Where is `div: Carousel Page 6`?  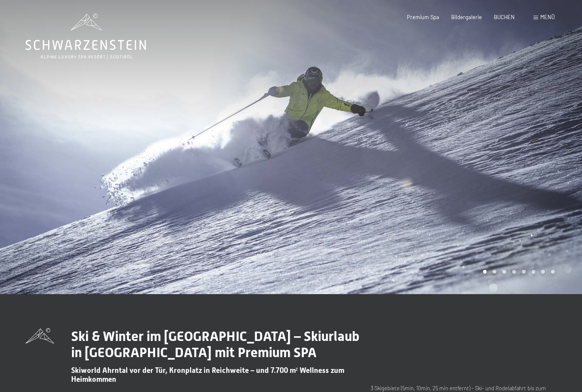 div: Carousel Page 6 is located at coordinates (533, 272).